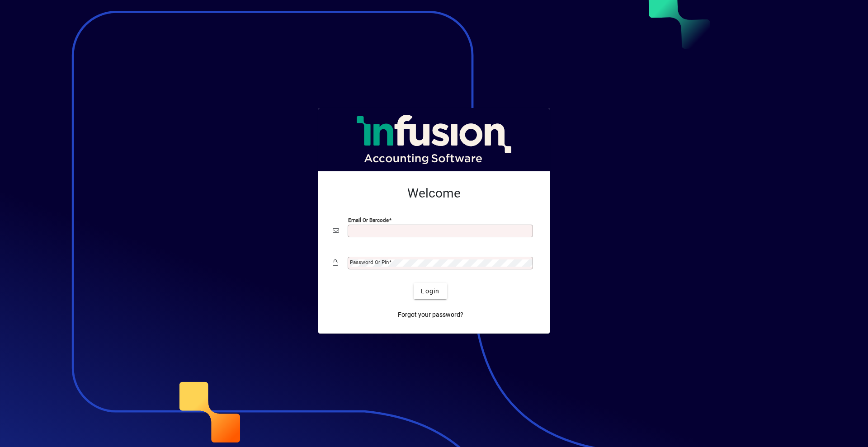 The width and height of the screenshot is (868, 447). I want to click on button: Login, so click(430, 291).